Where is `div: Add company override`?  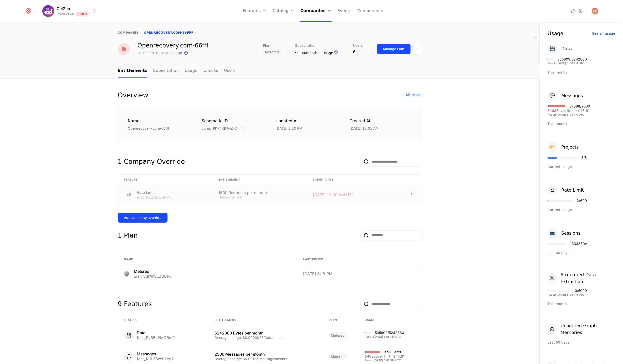
div: Add company override is located at coordinates (143, 218).